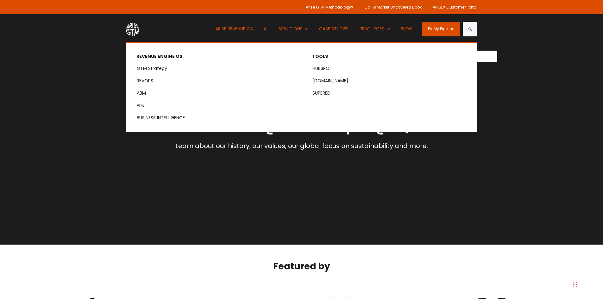  What do you see at coordinates (214, 118) in the screenshot?
I see `a: BUSINESS INTELLIGENCE` at bounding box center [214, 118].